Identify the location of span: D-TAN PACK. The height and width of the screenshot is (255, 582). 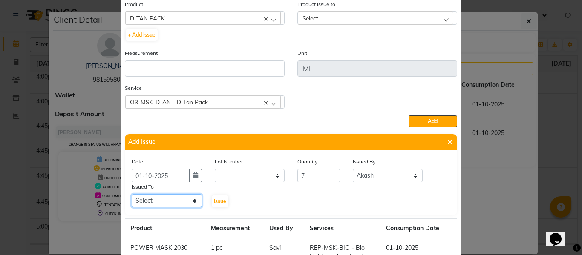
(147, 18).